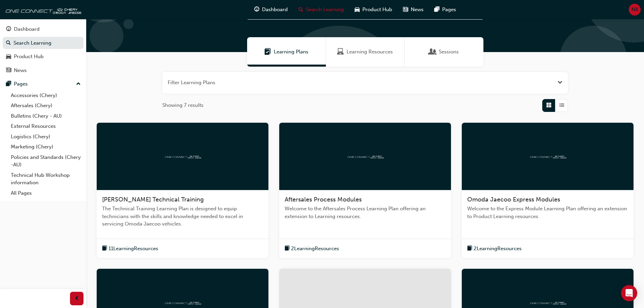  What do you see at coordinates (43, 29) in the screenshot?
I see `a: Dashboard` at bounding box center [43, 29].